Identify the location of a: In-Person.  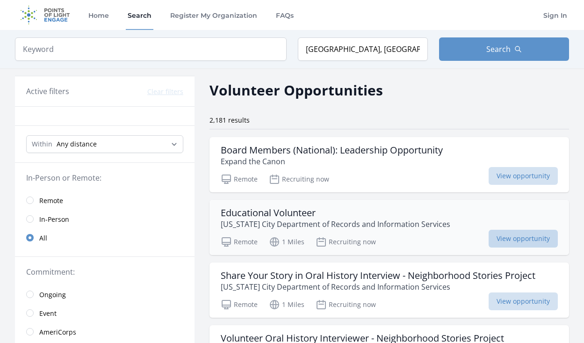
(105, 219).